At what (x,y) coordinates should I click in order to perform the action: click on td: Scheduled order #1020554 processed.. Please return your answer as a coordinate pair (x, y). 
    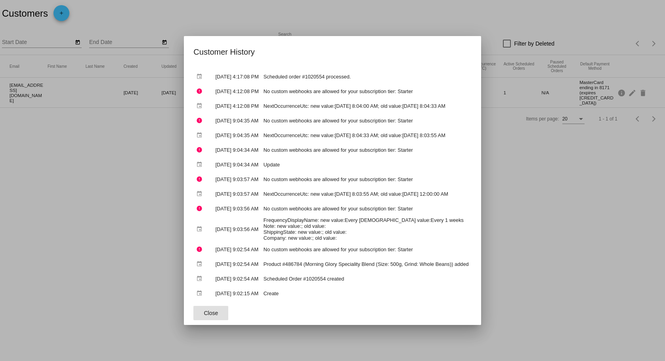
    Looking at the image, I should click on (366, 77).